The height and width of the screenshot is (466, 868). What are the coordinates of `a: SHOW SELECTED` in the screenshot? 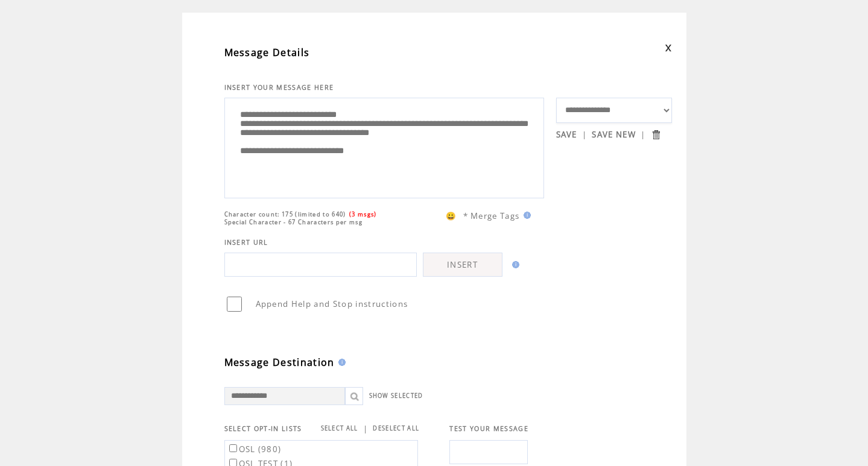 It's located at (396, 395).